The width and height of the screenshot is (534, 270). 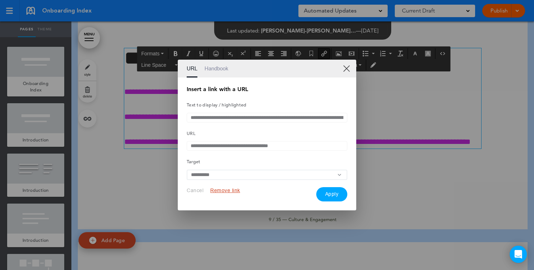 I want to click on a: XX, so click(x=346, y=68).